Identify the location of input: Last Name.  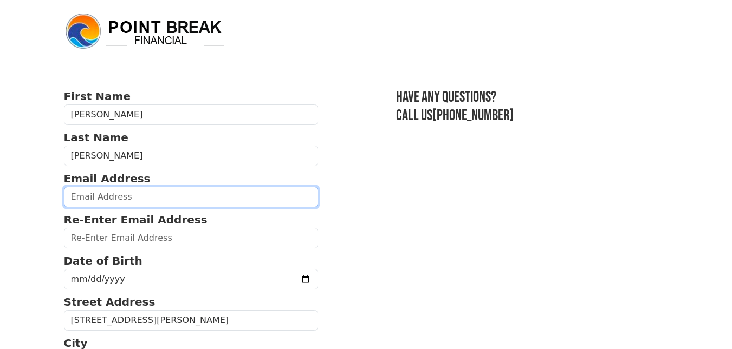
(191, 156).